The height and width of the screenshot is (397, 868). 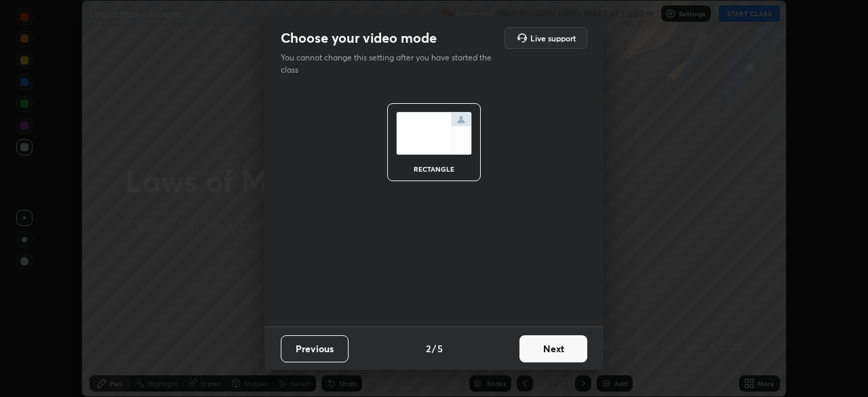 What do you see at coordinates (428, 348) in the screenshot?
I see `h4: 2` at bounding box center [428, 348].